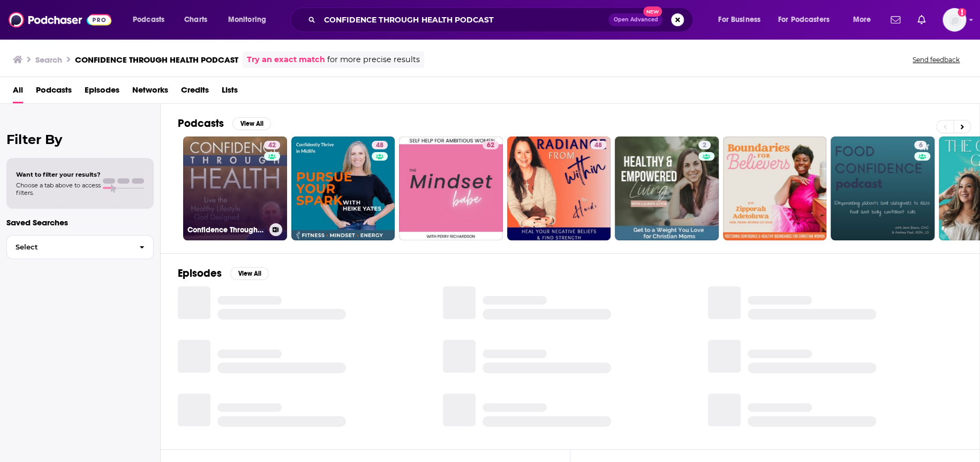  What do you see at coordinates (226, 230) in the screenshot?
I see `h3: Confidence Through Health` at bounding box center [226, 230].